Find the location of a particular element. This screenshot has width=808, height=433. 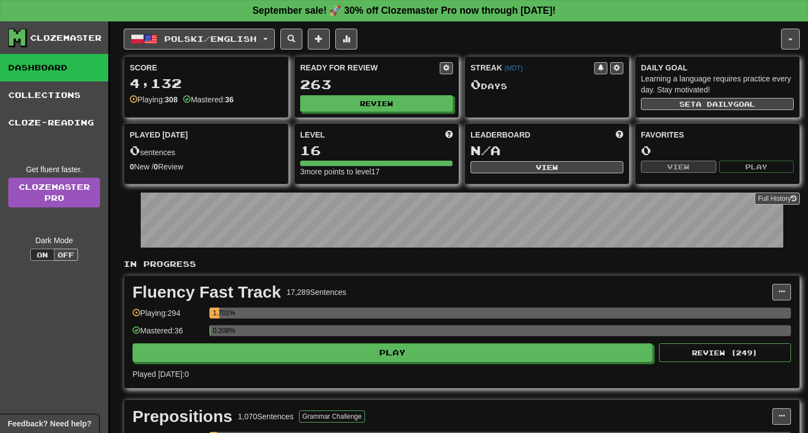

strong: 36 is located at coordinates (229, 100).